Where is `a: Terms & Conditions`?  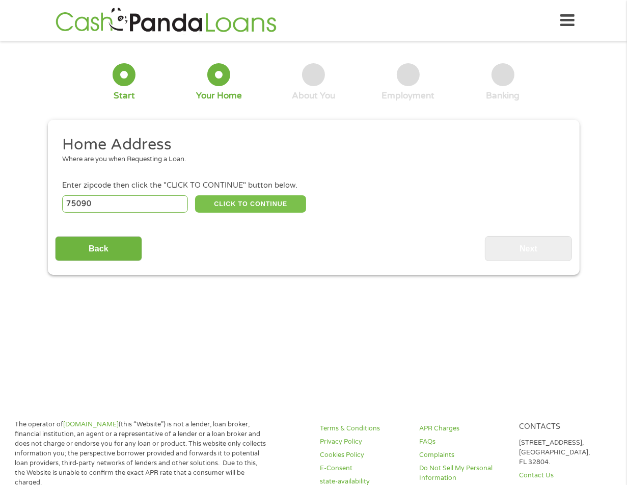
a: Terms & Conditions is located at coordinates (363, 428).